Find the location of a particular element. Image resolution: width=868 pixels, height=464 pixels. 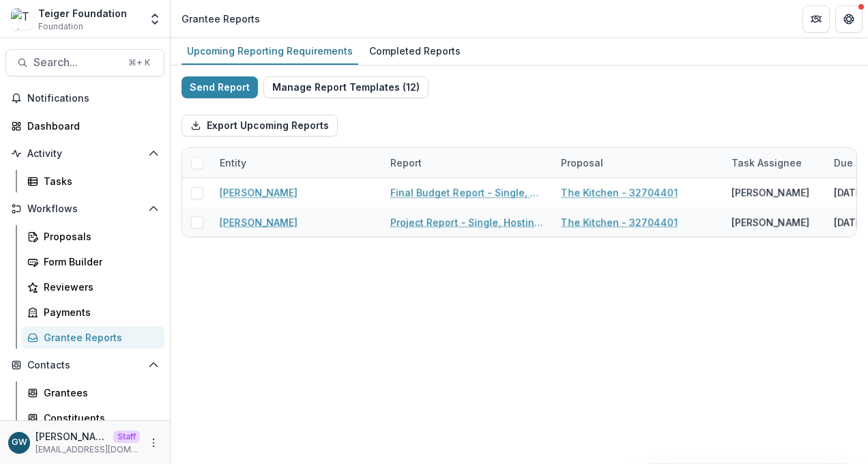

button: Export Upcoming Reports is located at coordinates (259, 126).